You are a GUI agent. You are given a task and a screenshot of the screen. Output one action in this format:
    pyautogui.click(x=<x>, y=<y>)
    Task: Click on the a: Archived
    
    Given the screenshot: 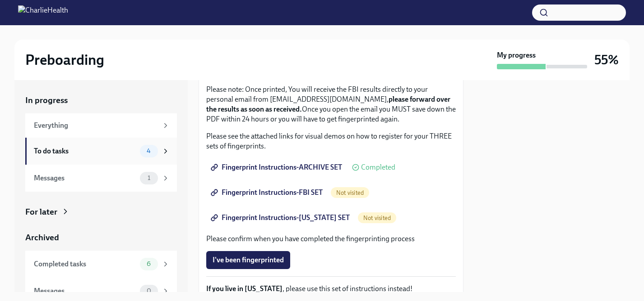 What is the action you would take?
    pyautogui.click(x=101, y=237)
    